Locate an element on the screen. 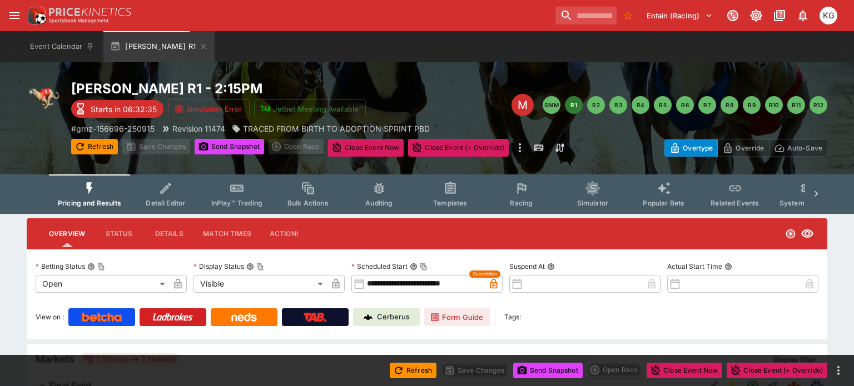  span: Bulk Actions is located at coordinates (308, 203).